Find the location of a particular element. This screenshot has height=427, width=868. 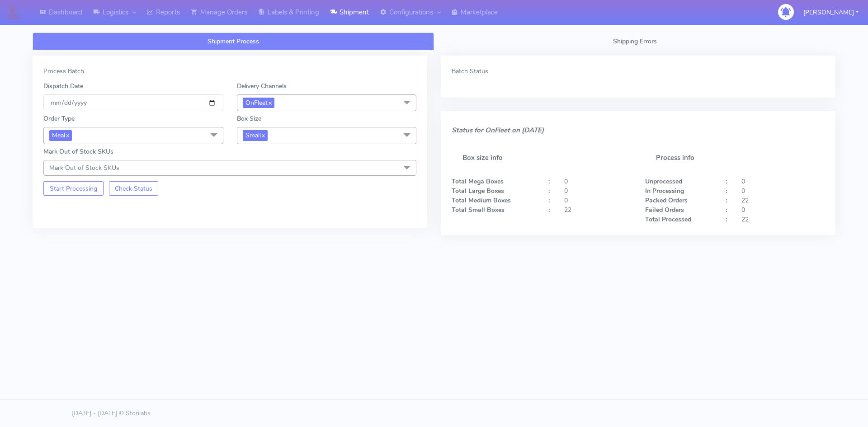

span: OnFleet is located at coordinates (258, 102).